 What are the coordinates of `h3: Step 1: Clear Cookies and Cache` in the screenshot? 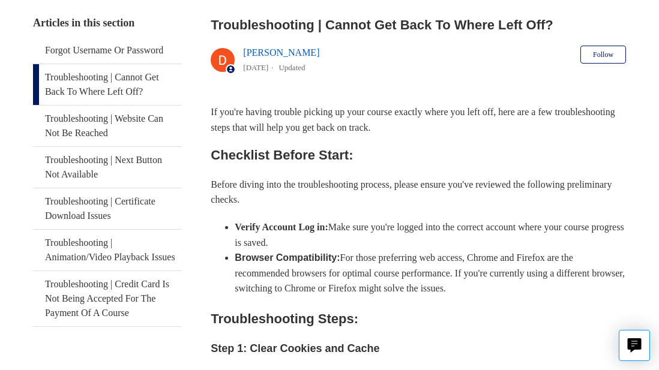 It's located at (418, 349).